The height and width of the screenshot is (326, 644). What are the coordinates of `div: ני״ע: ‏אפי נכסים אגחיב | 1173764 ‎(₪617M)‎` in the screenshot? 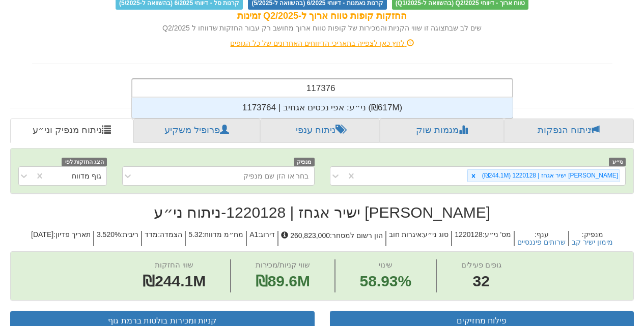 It's located at (323, 108).